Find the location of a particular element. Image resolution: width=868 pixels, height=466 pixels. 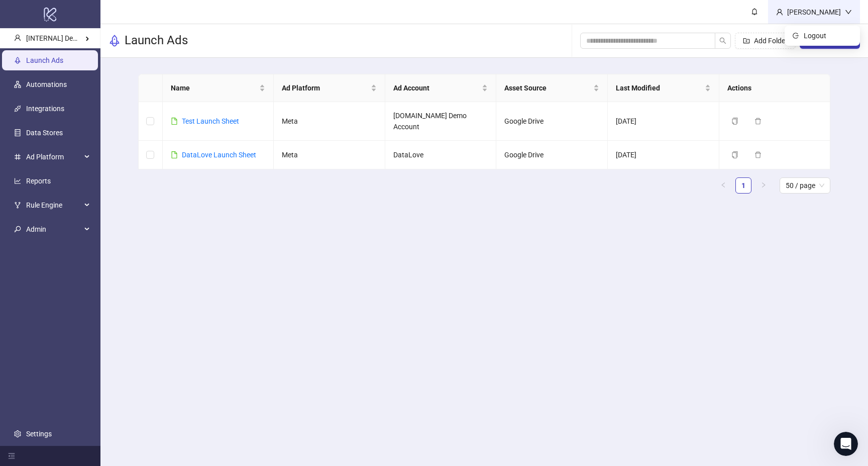

span: key is located at coordinates (17, 229).